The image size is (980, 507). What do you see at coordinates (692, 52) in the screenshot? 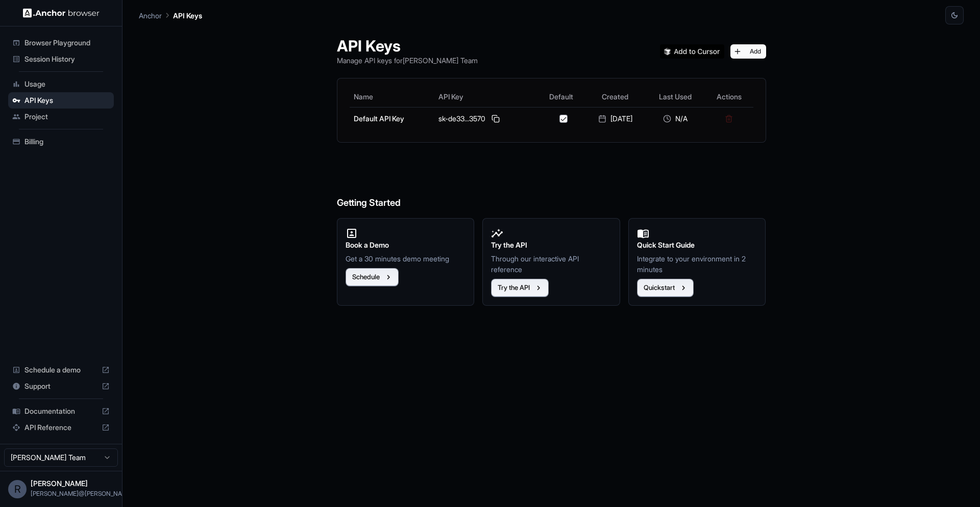
I see `img: Add anchorbrowser MCP server to Cursor` at bounding box center [692, 52].